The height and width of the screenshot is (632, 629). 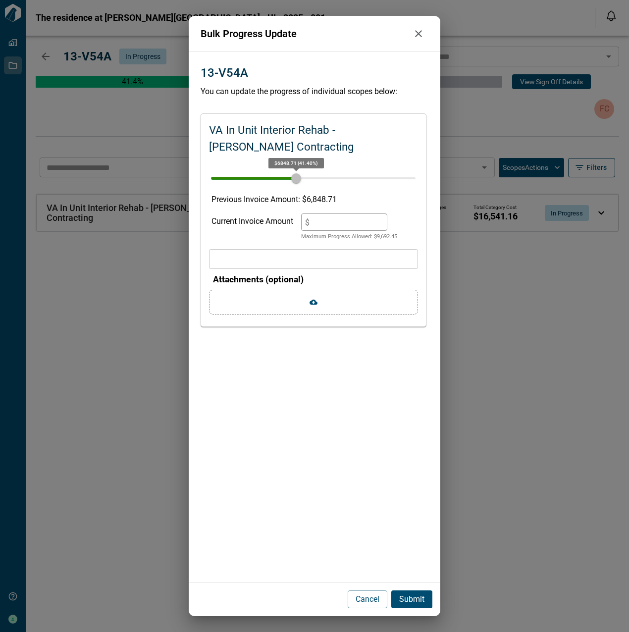 What do you see at coordinates (412, 600) in the screenshot?
I see `p: Submit` at bounding box center [412, 600].